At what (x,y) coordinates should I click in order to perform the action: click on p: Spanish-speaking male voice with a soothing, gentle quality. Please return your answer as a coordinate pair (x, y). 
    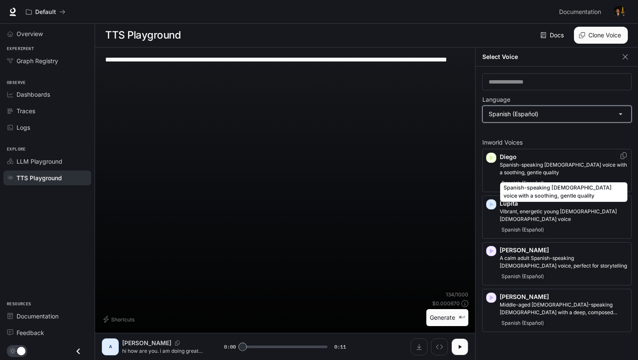
    Looking at the image, I should click on (564, 169).